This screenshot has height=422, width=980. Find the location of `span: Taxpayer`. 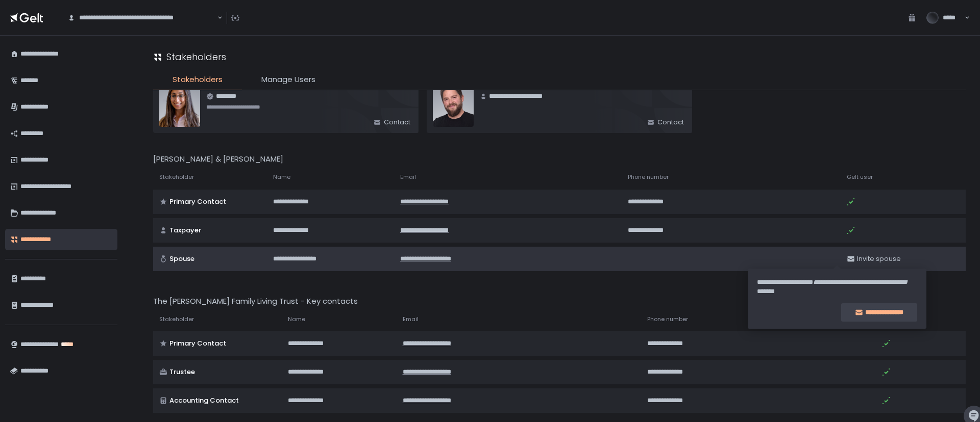

span: Taxpayer is located at coordinates (185, 230).